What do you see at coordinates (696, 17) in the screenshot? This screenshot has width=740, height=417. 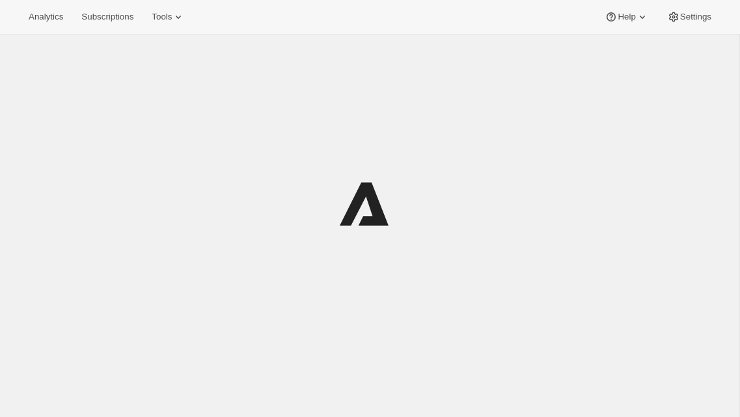 I see `span: Settings` at bounding box center [696, 17].